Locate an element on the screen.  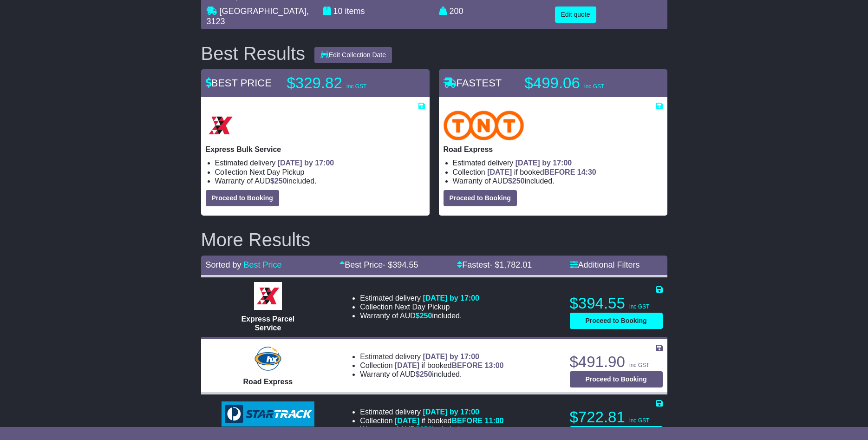
span: , 3123 is located at coordinates (257, 16).